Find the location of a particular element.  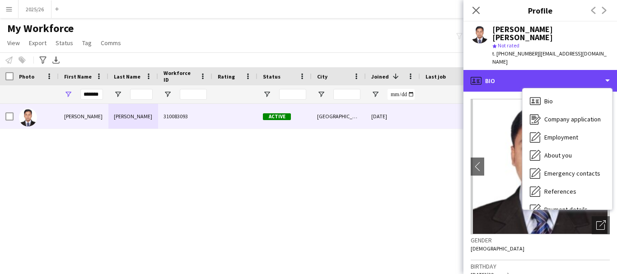

span: Joined is located at coordinates (380, 76).